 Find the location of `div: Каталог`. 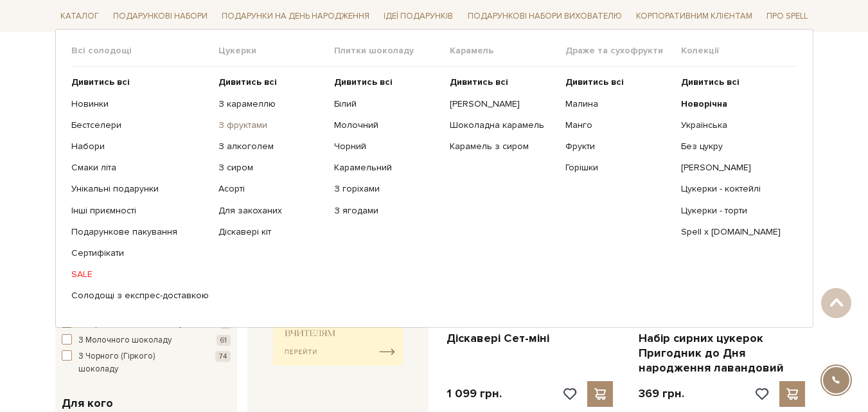

div: Каталог is located at coordinates (435, 178).